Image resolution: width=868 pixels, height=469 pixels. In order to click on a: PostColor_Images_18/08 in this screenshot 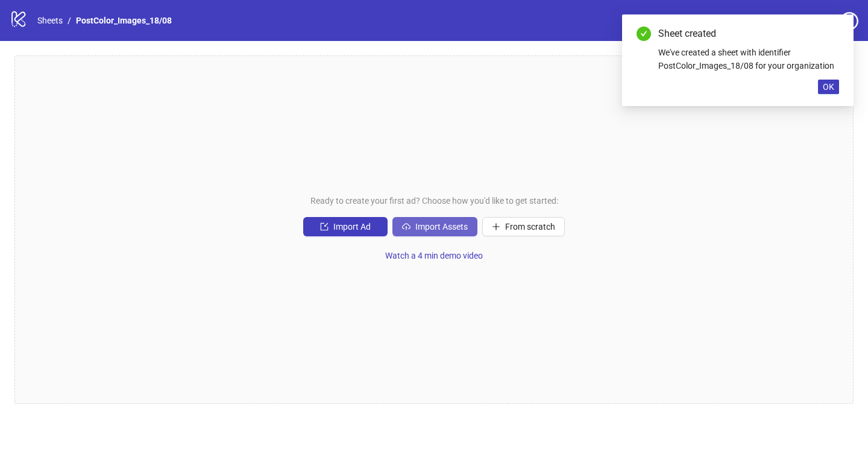, I will do `click(124, 20)`.